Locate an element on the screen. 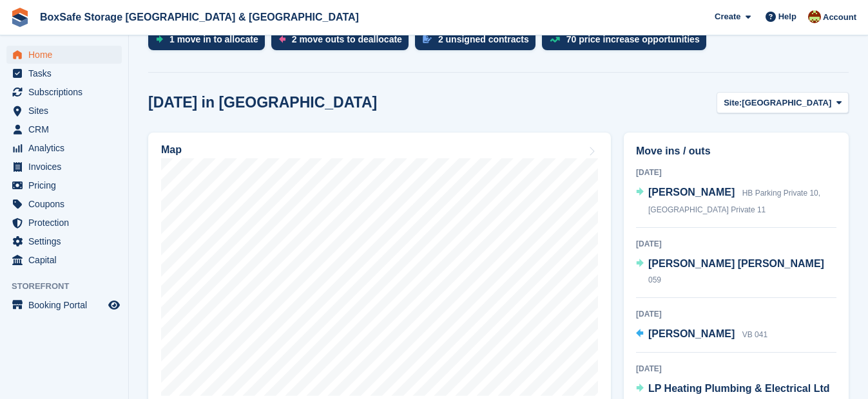 Image resolution: width=868 pixels, height=399 pixels. h2: Move ins / outs is located at coordinates (736, 152).